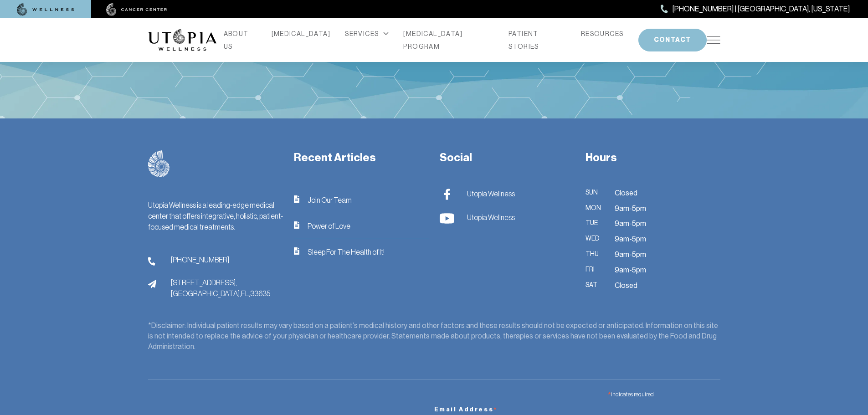  Describe the element at coordinates (329, 226) in the screenshot. I see `span: Power of Love` at that location.